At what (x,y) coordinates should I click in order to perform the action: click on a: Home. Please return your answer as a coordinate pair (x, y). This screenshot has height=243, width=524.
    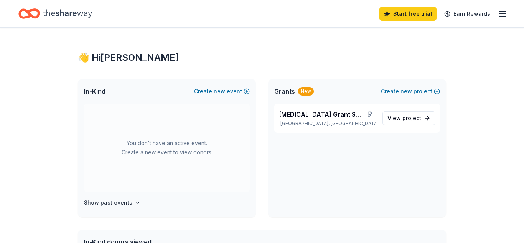
    Looking at the image, I should click on (55, 13).